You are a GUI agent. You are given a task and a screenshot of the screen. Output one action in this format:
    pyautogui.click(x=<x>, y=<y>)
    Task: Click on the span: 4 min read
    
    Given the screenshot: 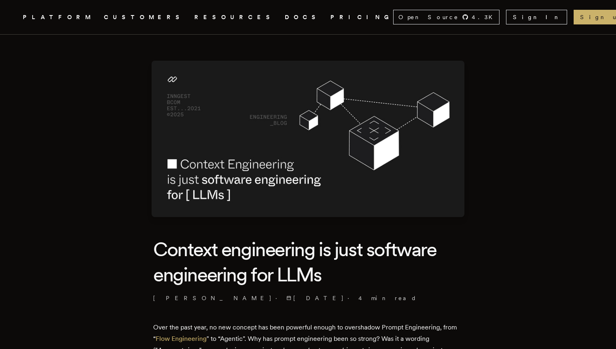 What is the action you would take?
    pyautogui.click(x=388, y=298)
    